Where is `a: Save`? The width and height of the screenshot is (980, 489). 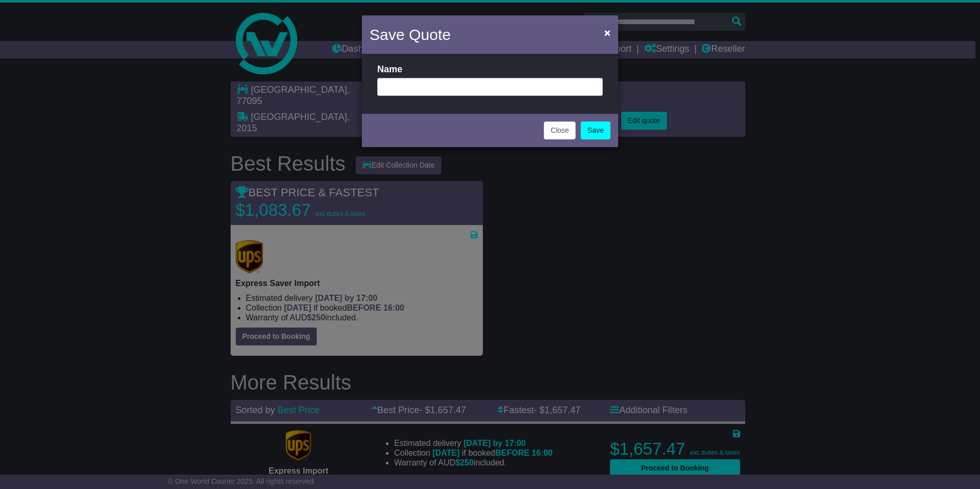 a: Save is located at coordinates (596, 130).